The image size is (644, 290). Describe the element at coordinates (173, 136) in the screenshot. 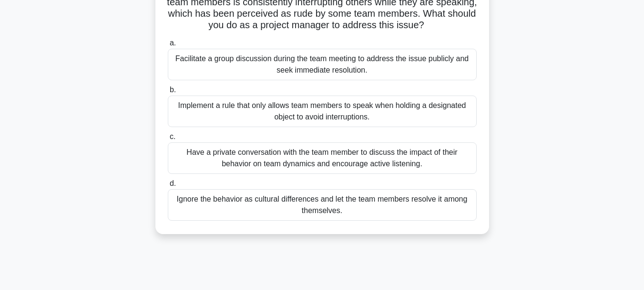

I see `span: c.` at that location.